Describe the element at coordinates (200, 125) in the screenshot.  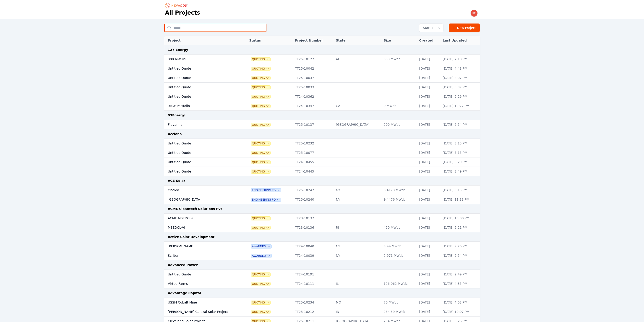
I see `td: Fluvanna` at that location.